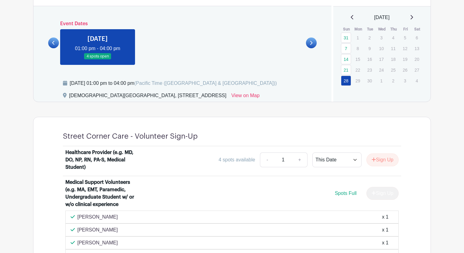  Describe the element at coordinates (358, 59) in the screenshot. I see `p: 15` at that location.